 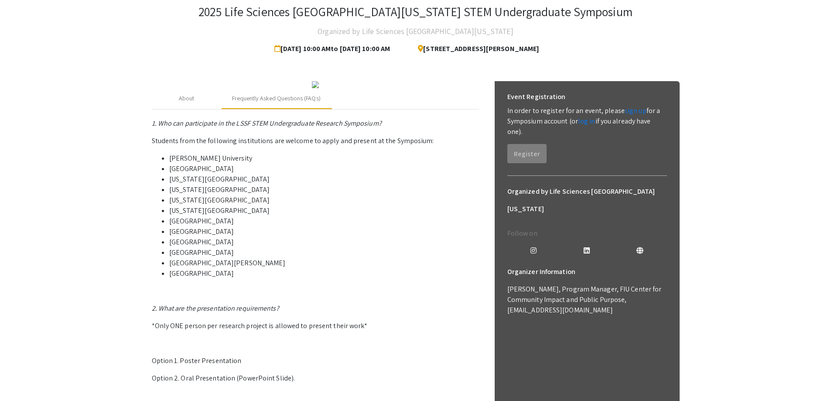 I want to click on p: Follow on, so click(x=587, y=233).